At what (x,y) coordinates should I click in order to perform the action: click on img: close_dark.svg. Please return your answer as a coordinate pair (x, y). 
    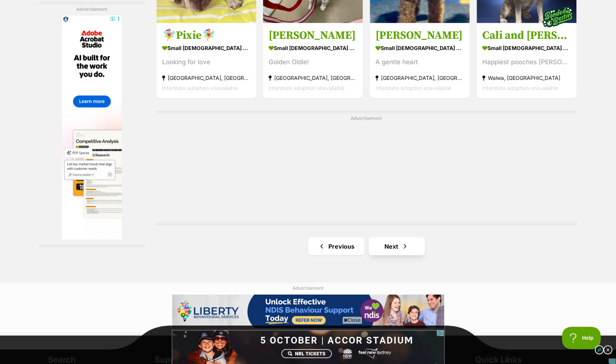
    Looking at the image, I should click on (608, 350).